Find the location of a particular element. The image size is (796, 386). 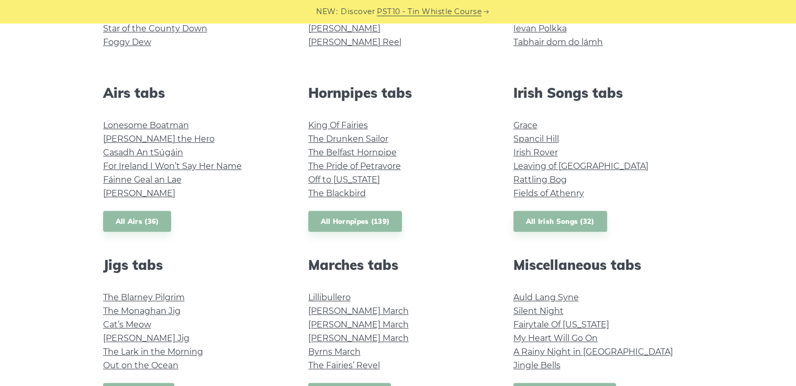

a: PST10 - Tin Whistle Course is located at coordinates (429, 12).